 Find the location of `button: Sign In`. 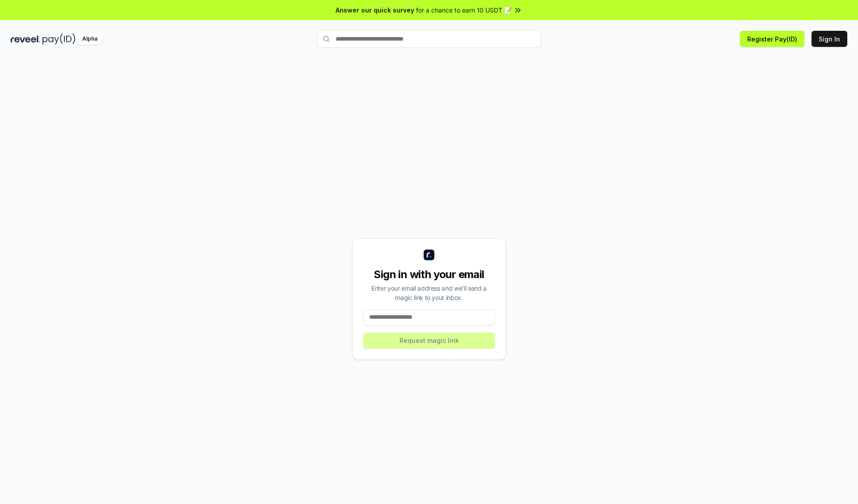

button: Sign In is located at coordinates (829, 39).